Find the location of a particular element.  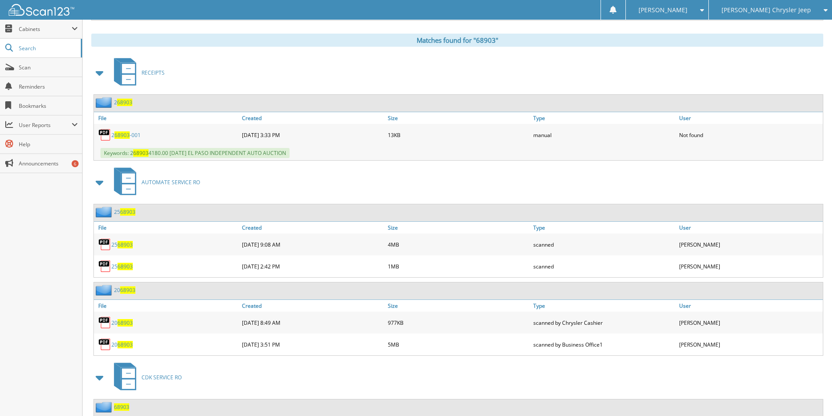

span: CDK SERVICE RO is located at coordinates (162, 377).